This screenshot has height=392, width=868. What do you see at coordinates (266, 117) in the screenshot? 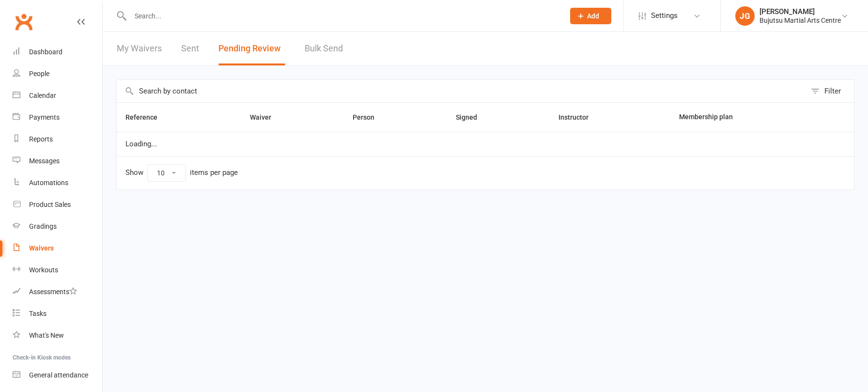
I see `button: Waiver` at bounding box center [266, 117].